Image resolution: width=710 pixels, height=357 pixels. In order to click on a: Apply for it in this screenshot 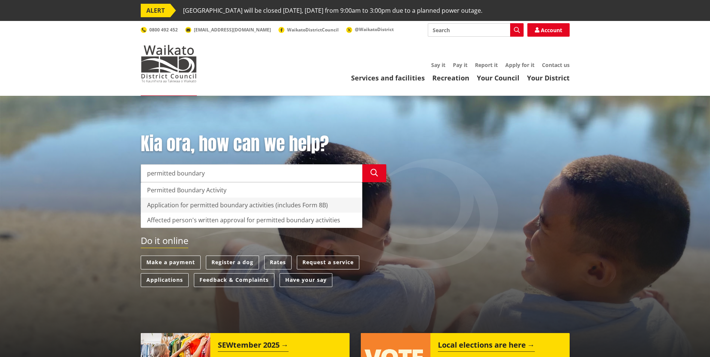, I will do `click(520, 65)`.